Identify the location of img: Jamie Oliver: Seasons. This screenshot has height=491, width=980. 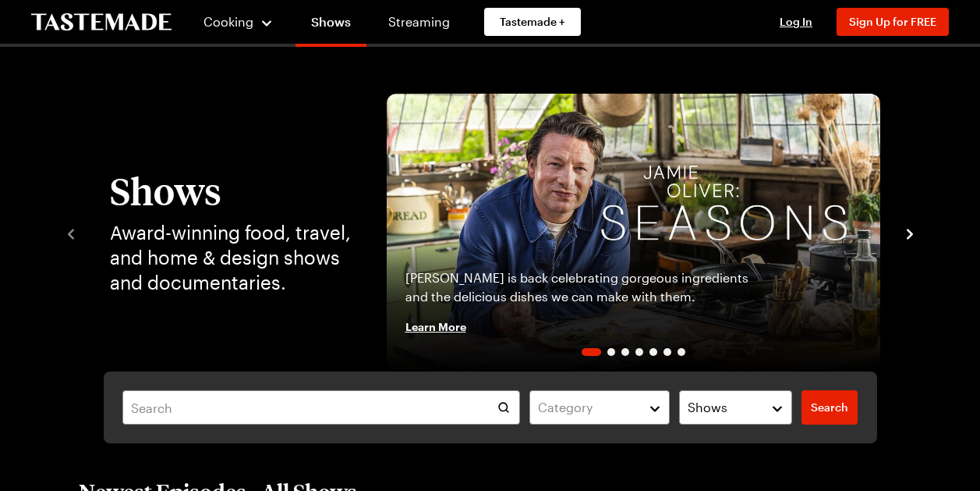
(633, 232).